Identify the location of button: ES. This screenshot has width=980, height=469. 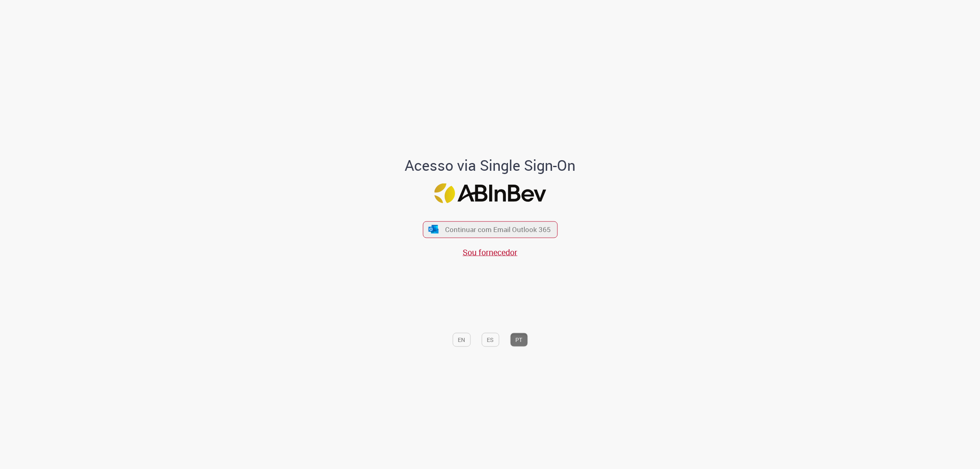
(490, 340).